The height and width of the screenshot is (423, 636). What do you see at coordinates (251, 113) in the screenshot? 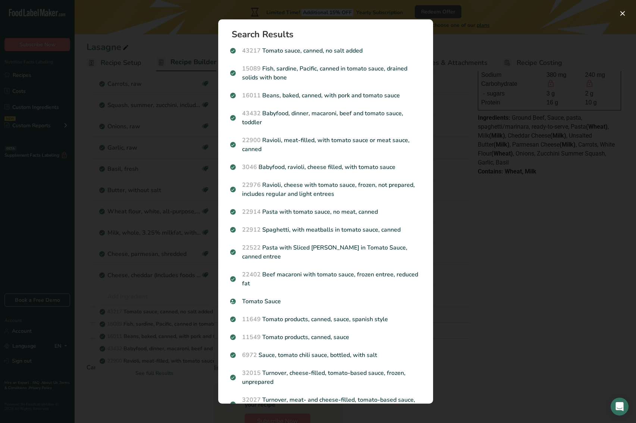
I see `span: 43432` at bounding box center [251, 113].